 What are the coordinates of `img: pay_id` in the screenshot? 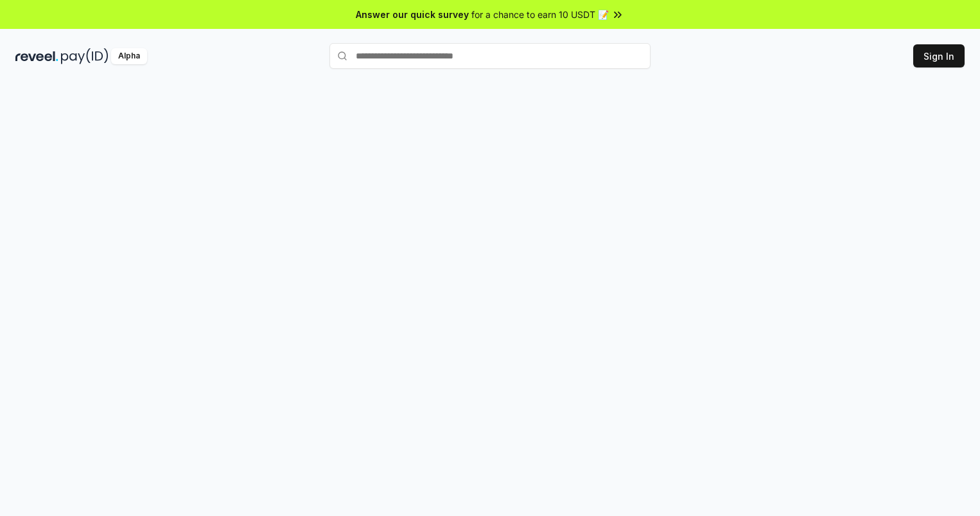 It's located at (84, 56).